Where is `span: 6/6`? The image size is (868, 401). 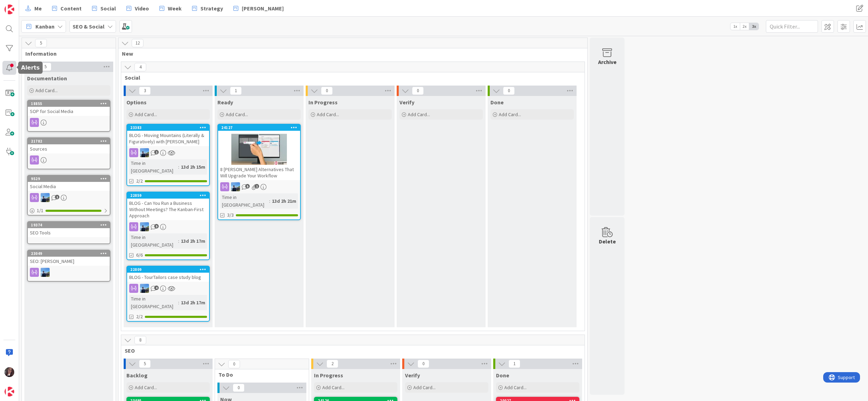
span: 6/6 is located at coordinates (139, 255).